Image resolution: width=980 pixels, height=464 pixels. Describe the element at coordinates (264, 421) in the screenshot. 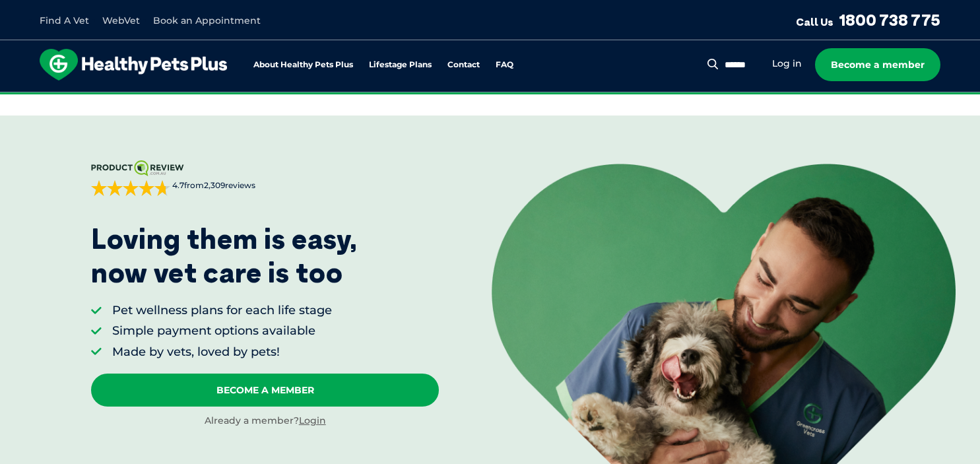

I see `div: Already a member?` at that location.